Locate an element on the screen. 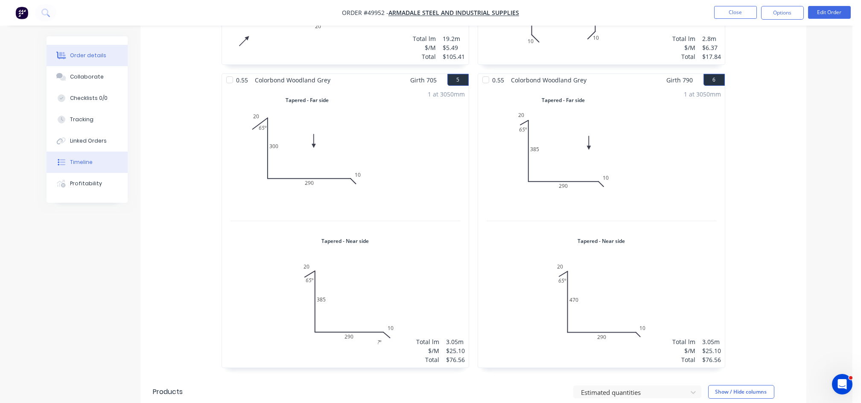 The image size is (861, 403). div: 2.8m is located at coordinates (712, 38).